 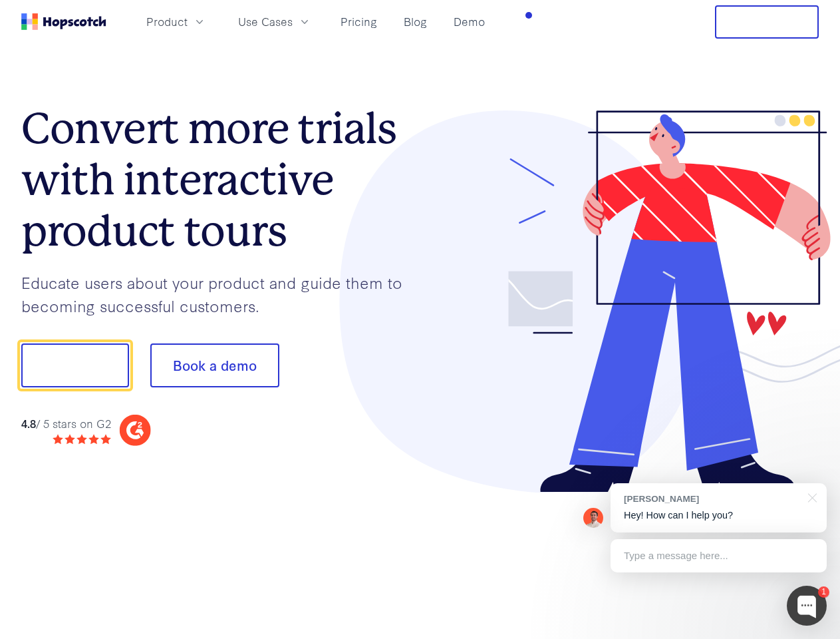 What do you see at coordinates (221, 180) in the screenshot?
I see `h1: Convert more trials with interactive product tours` at bounding box center [221, 180].